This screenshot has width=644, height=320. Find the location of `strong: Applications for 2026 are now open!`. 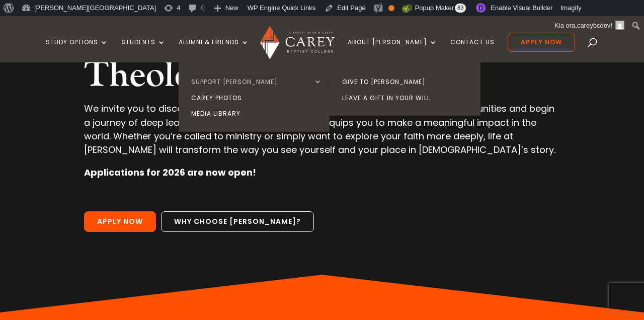

strong: Applications for 2026 are now open! is located at coordinates (170, 172).